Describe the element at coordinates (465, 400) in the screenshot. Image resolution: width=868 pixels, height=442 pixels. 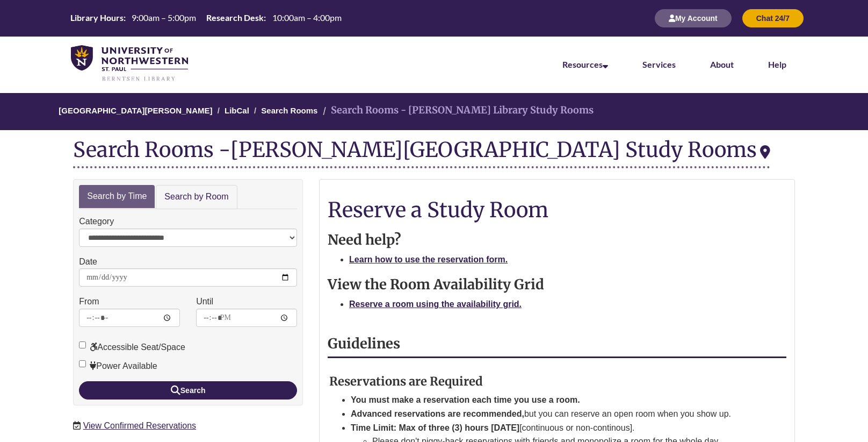
I see `strong: You must make a reservation each time you use a room.` at that location.